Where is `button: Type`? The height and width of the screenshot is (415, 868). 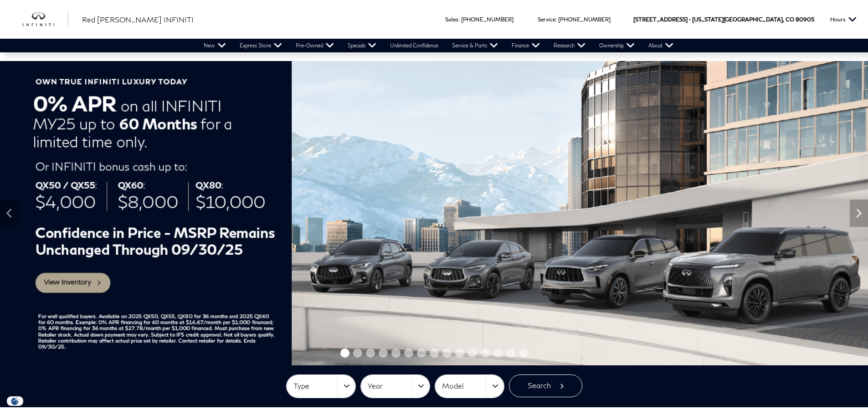 button: Type is located at coordinates (321, 386).